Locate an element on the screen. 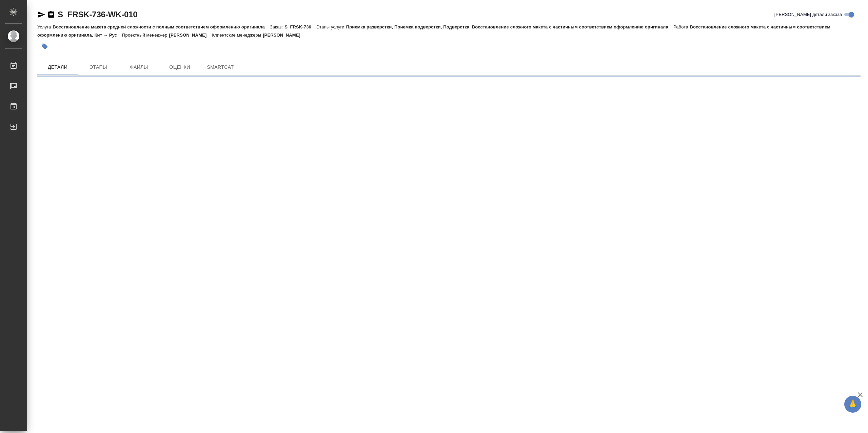 This screenshot has width=868, height=433. p: Этапы услуги is located at coordinates (331, 26).